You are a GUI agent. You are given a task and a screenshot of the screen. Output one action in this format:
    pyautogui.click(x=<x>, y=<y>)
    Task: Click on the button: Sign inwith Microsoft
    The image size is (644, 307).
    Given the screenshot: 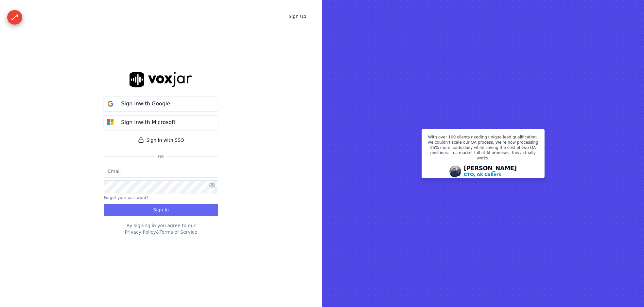 What is the action you would take?
    pyautogui.click(x=161, y=122)
    